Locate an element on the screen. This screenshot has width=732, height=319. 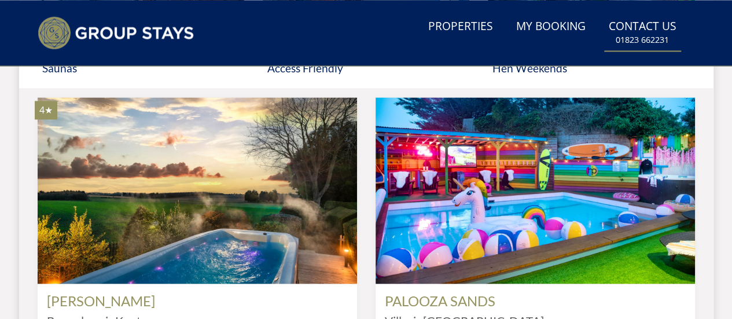
img: Group Stays is located at coordinates (116, 32).